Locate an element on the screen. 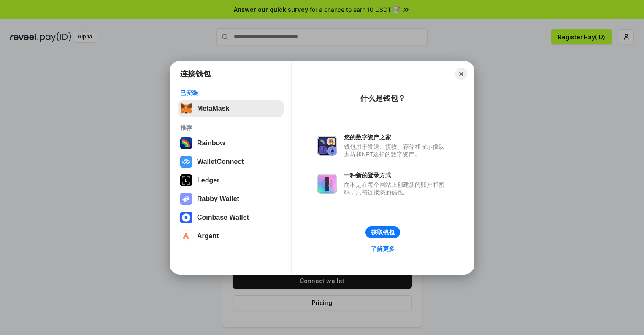 This screenshot has width=644, height=335. div: 而不是在每个网站上创建新的账户和密码，只需连接您的钱包。 is located at coordinates (397, 189).